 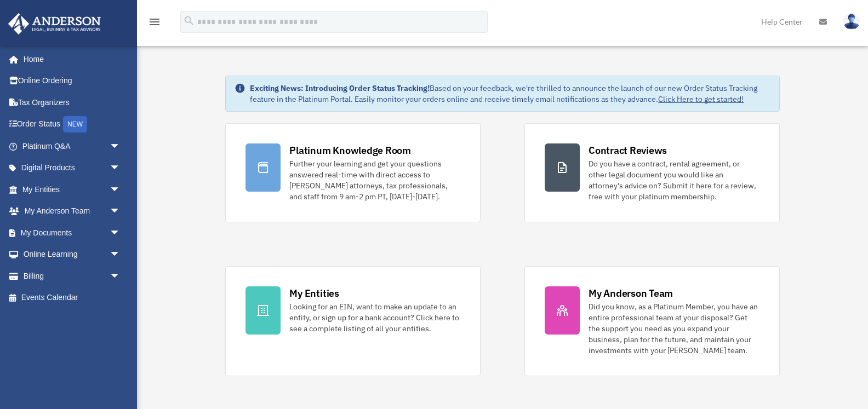 I want to click on a: Billingarrow_drop_down, so click(x=72, y=276).